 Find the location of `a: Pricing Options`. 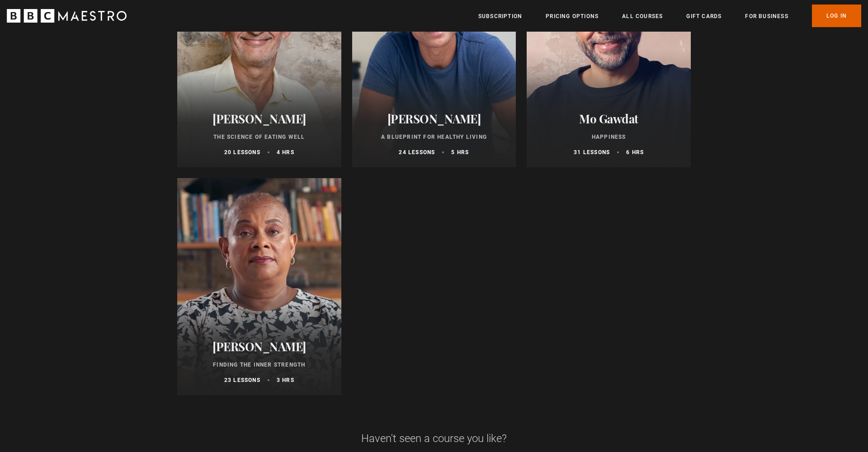

a: Pricing Options is located at coordinates (571, 16).